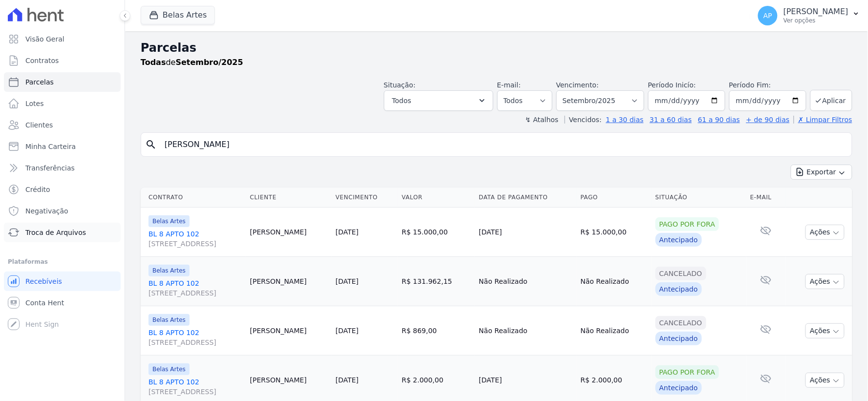 The width and height of the screenshot is (868, 401). Describe the element at coordinates (39, 82) in the screenshot. I see `span: Parcelas` at that location.